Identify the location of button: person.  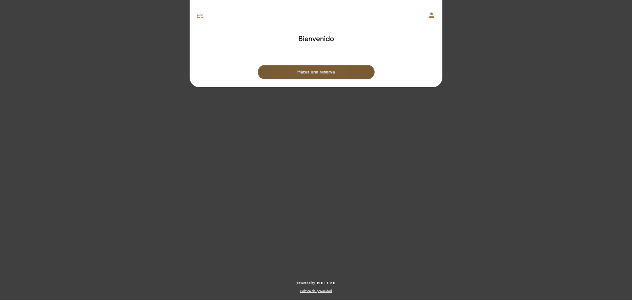
(432, 16).